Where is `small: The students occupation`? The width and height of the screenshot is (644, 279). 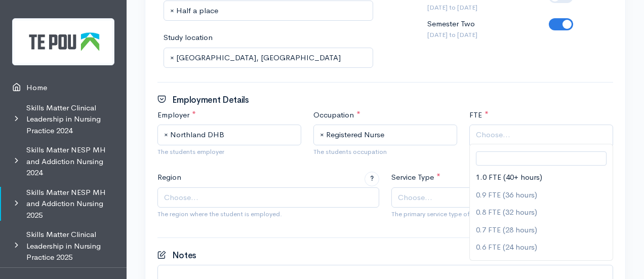
small: The students occupation is located at coordinates (385, 152).